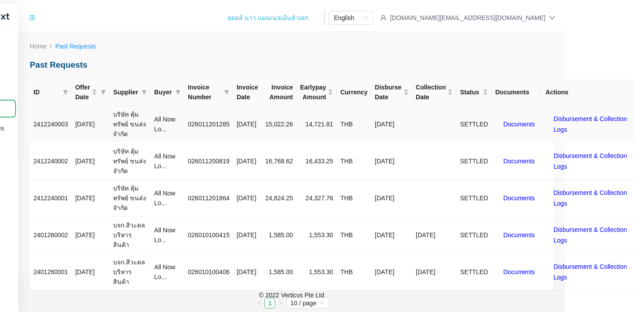 This screenshot has width=634, height=312. What do you see at coordinates (388, 92) in the screenshot?
I see `span: Disburse Date` at bounding box center [388, 92].